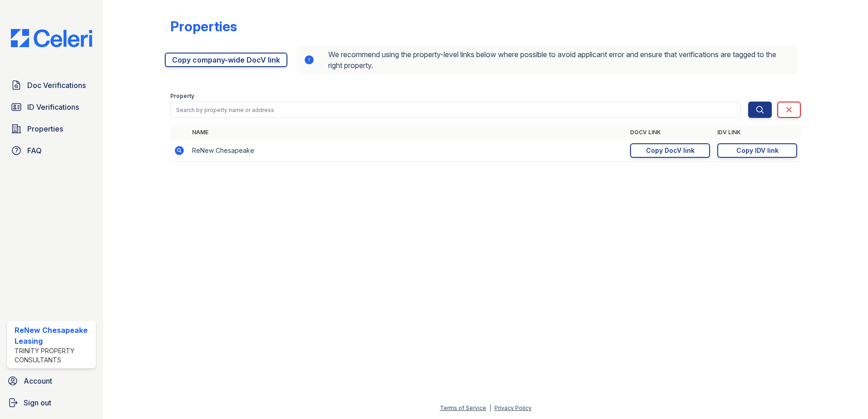 The height and width of the screenshot is (419, 868). I want to click on a: Copy company-wide DocV link, so click(226, 60).